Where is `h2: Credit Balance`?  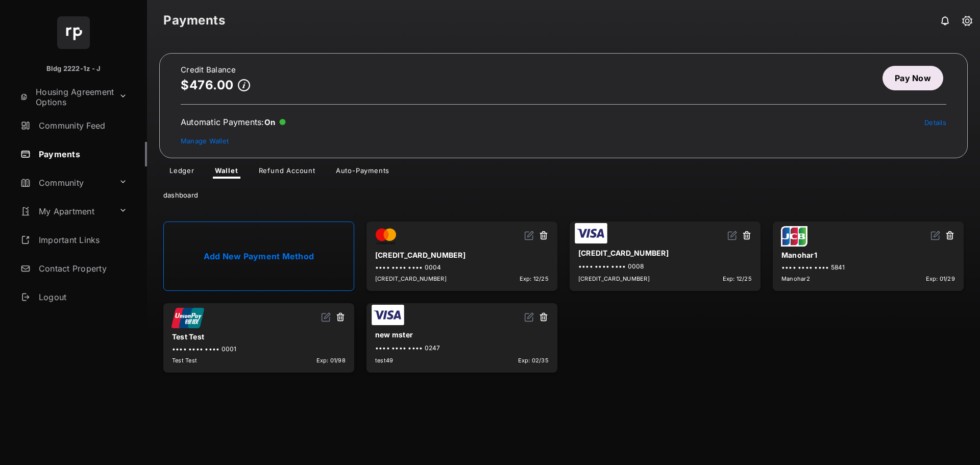
h2: Credit Balance is located at coordinates (215, 70).